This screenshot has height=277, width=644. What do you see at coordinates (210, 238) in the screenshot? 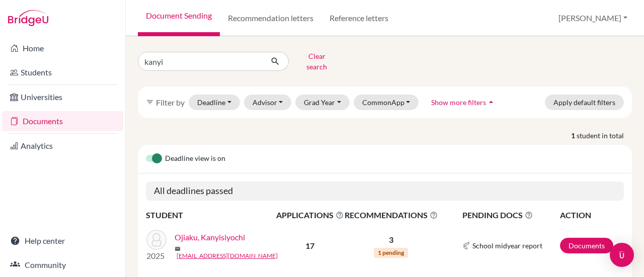
I see `a: Ojiaku, Kanyisiyochi` at bounding box center [210, 238].